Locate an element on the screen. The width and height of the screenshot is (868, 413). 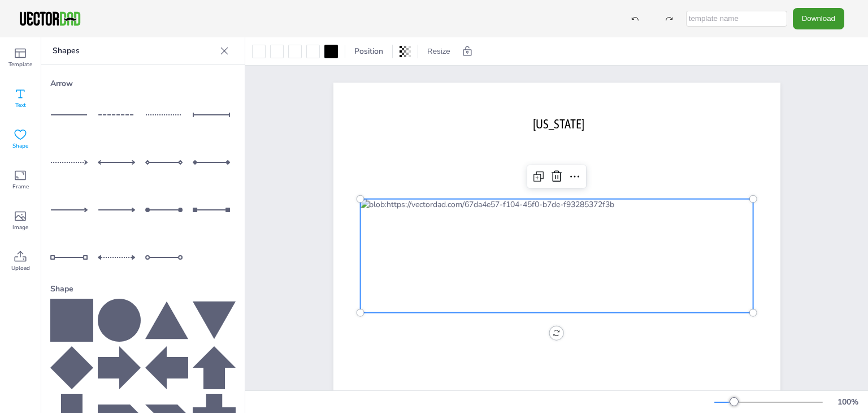
input: template name is located at coordinates (736, 19).